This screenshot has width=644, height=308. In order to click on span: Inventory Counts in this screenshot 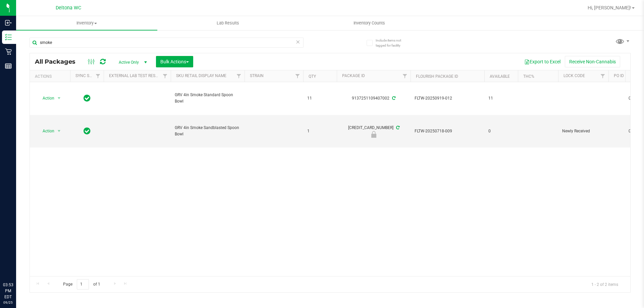, I will do `click(369, 23)`.